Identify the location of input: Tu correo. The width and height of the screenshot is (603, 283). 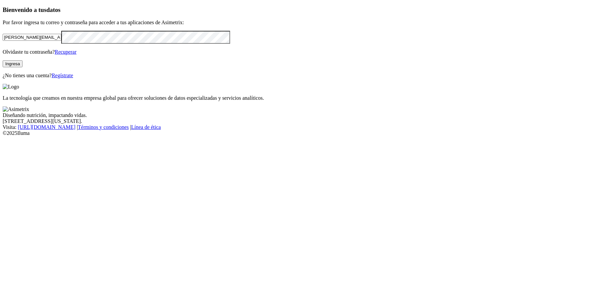
(32, 37).